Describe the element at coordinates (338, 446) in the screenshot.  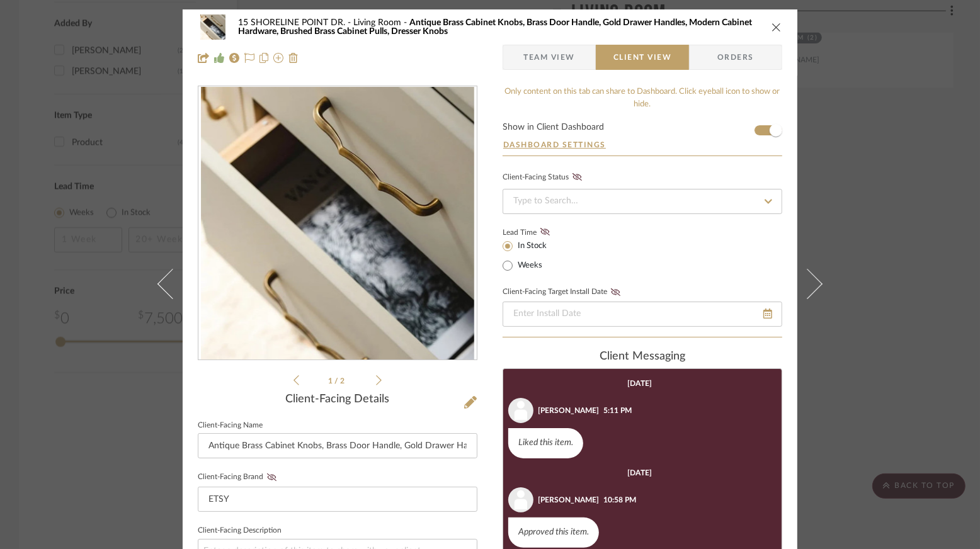
I see `input: Enter Client-Facing Item Name` at that location.